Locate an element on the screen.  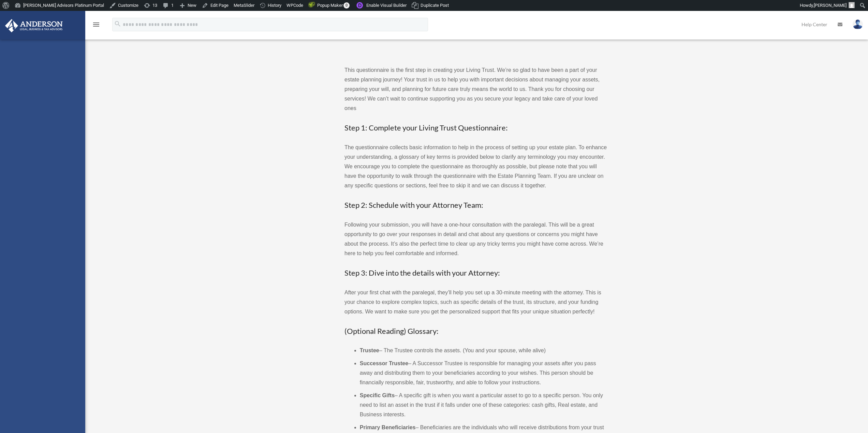
b: Specific Gifts is located at coordinates (377, 395).